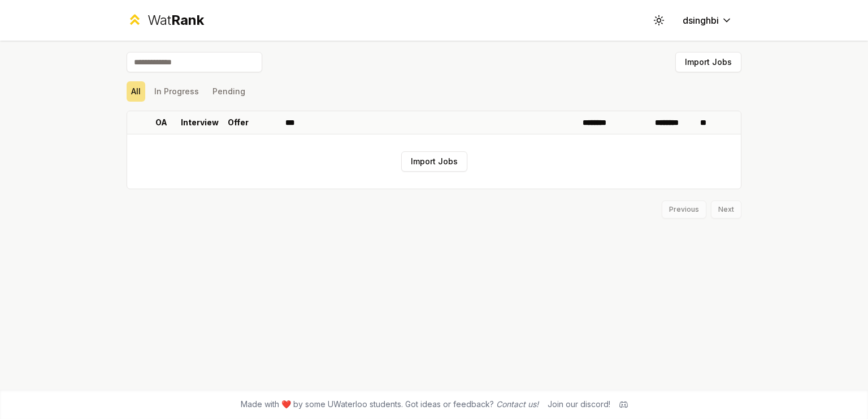  I want to click on div: Join our discord!, so click(578, 404).